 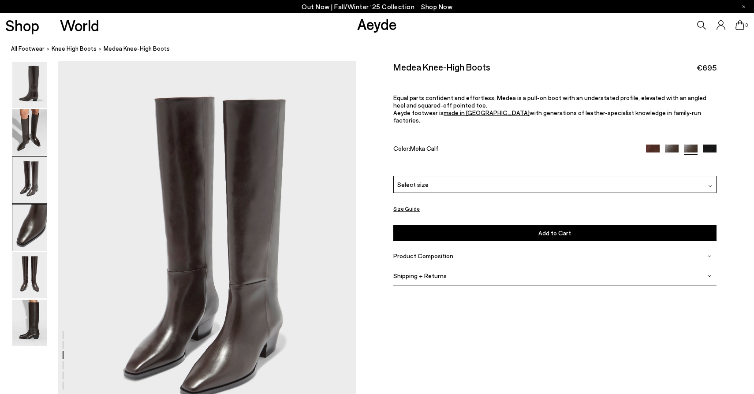 What do you see at coordinates (420, 276) in the screenshot?
I see `span: Shipping + Returns` at bounding box center [420, 276].